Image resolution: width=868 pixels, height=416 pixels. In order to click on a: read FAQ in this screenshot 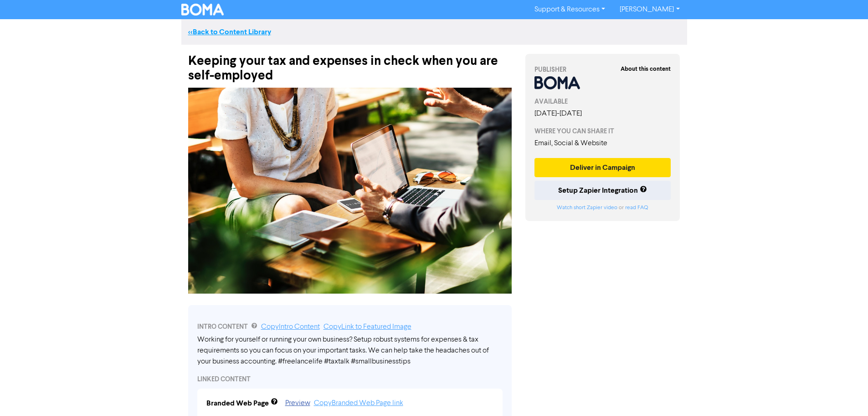, I will do `click(637, 208)`.